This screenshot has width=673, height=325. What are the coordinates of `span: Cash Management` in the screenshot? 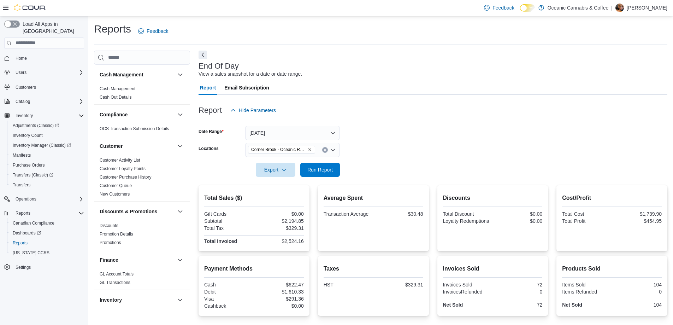 It's located at (117, 89).